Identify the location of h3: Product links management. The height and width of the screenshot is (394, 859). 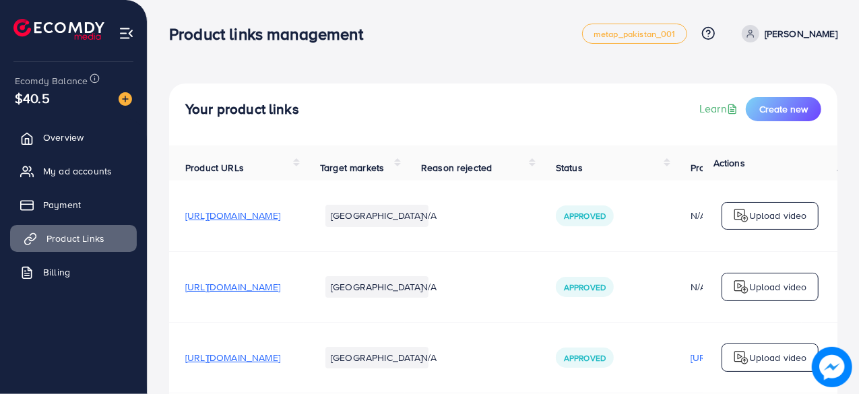
(272, 34).